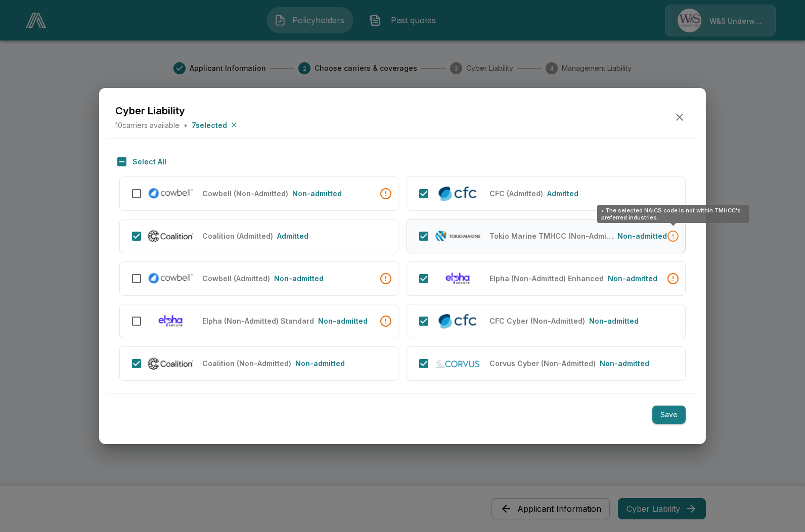 This screenshot has width=805, height=532. I want to click on p: CFC Cyber (Non-Admitted), so click(537, 321).